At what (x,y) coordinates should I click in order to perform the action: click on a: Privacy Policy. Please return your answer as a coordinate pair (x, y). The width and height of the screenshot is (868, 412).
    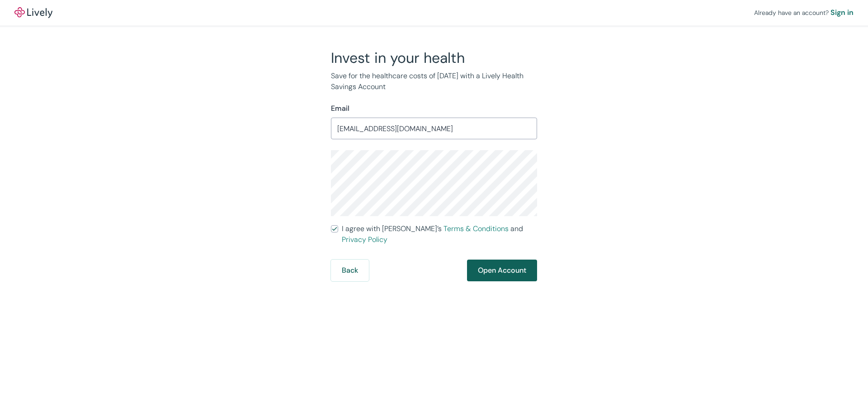
    Looking at the image, I should click on (364, 239).